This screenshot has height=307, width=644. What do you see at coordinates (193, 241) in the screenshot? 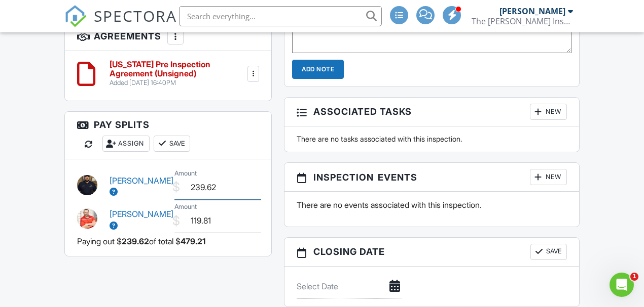
I see `span: 479.21` at bounding box center [193, 241].